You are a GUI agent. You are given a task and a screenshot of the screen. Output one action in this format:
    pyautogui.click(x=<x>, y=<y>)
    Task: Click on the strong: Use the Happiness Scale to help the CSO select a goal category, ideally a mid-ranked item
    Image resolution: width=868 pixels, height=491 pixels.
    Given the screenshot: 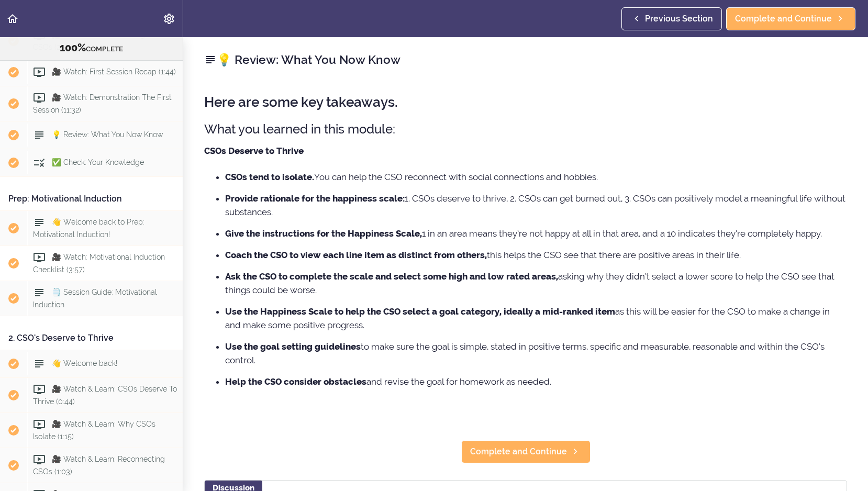 What is the action you would take?
    pyautogui.click(x=420, y=311)
    